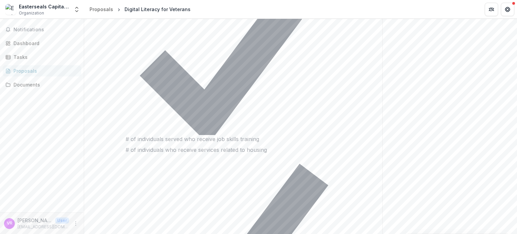 The height and width of the screenshot is (234, 517). I want to click on button: More, so click(76, 224).